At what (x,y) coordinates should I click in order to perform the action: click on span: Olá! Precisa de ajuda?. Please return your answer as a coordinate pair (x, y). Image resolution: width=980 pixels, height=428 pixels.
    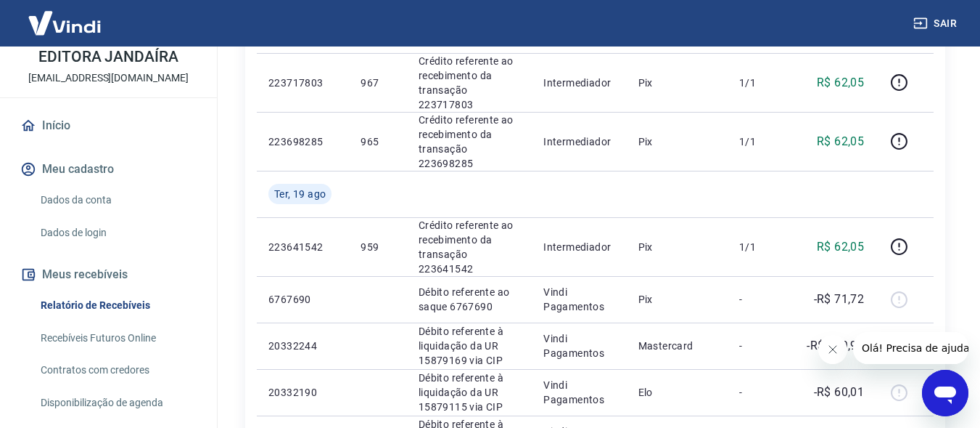
    Looking at the image, I should click on (65, 16).